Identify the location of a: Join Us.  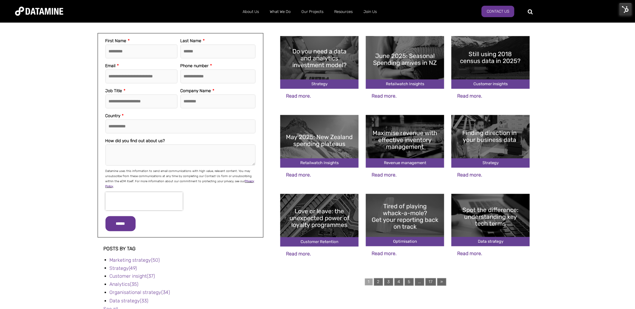
(370, 12).